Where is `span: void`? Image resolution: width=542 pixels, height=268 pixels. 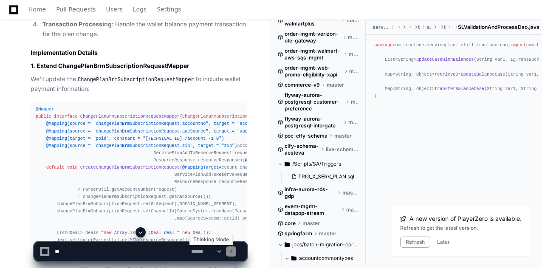
span: void is located at coordinates (72, 167).